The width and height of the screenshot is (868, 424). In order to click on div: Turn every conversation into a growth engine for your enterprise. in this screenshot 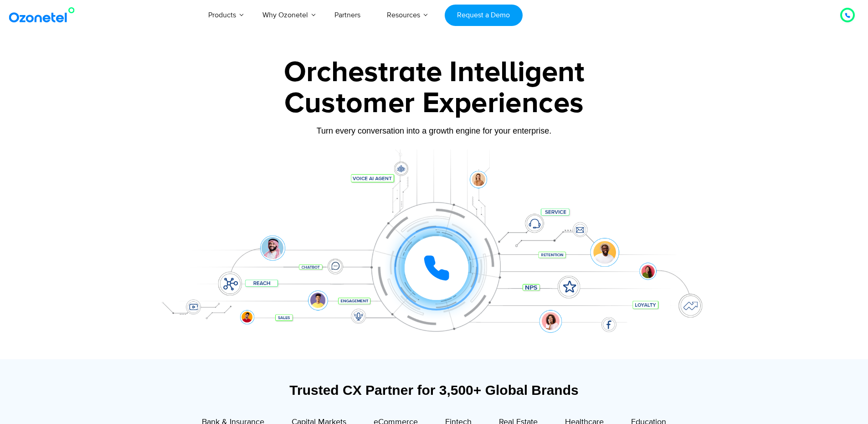, I will do `click(434, 130)`.